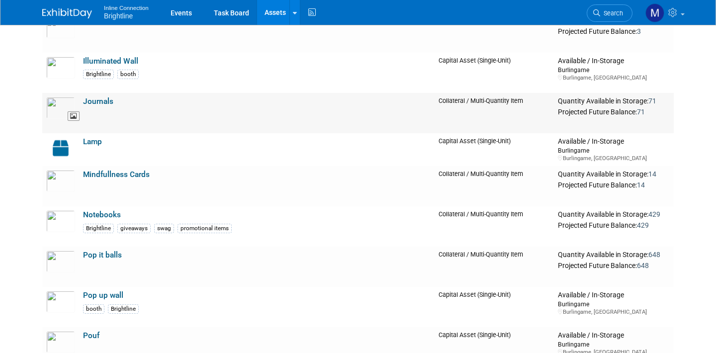 Image resolution: width=716 pixels, height=353 pixels. I want to click on span: Search, so click(612, 13).